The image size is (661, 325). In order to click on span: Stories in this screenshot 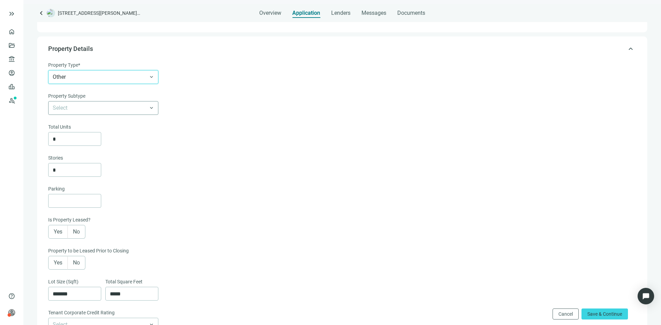, I will do `click(55, 158)`.